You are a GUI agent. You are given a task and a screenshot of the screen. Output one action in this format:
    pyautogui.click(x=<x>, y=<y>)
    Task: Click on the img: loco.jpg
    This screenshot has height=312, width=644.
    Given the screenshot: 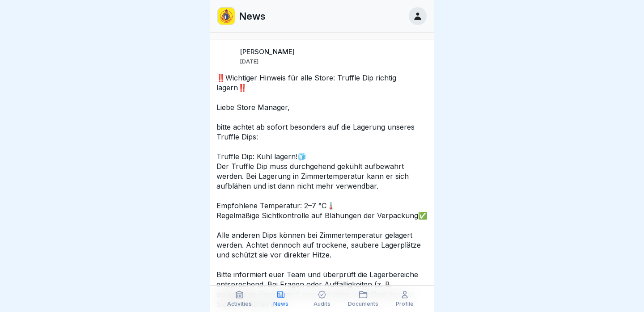 What is the action you would take?
    pyautogui.click(x=226, y=16)
    